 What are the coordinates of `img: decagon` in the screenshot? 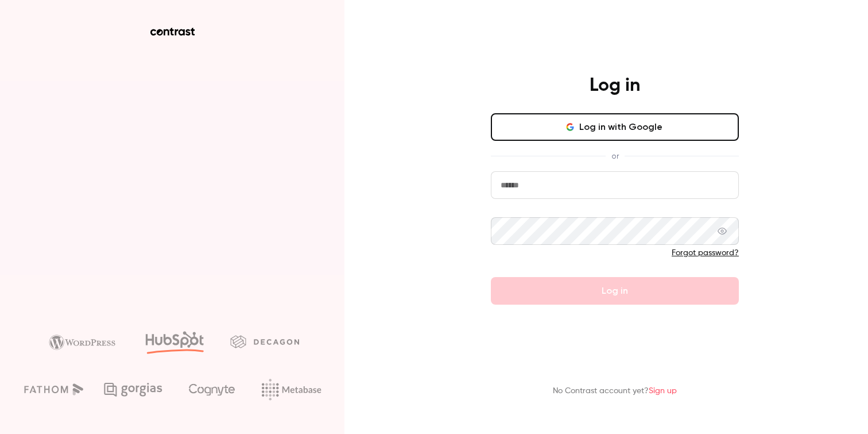 It's located at (264, 341).